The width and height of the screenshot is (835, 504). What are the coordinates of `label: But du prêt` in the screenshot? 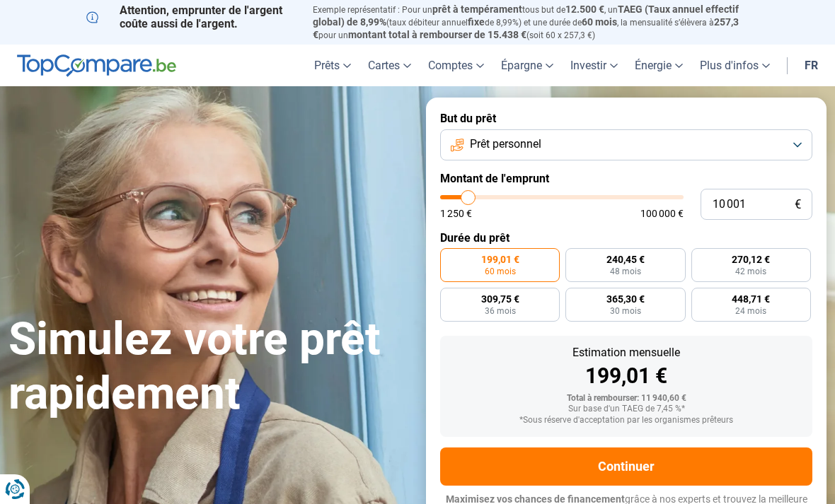 It's located at (626, 118).